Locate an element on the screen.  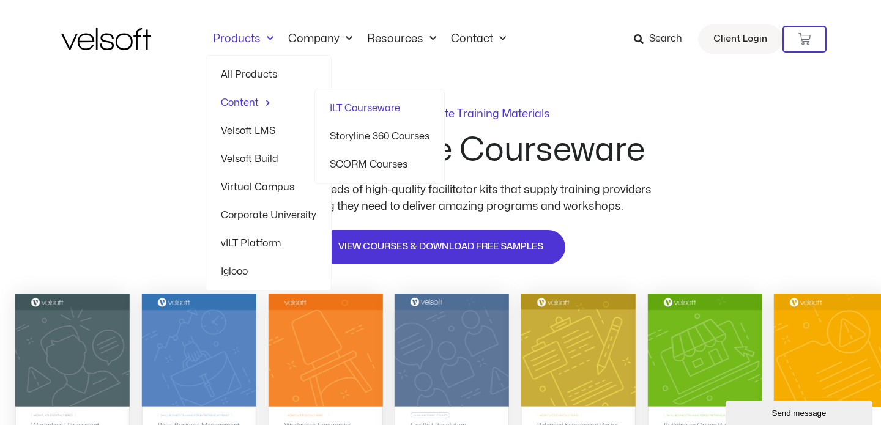
span: Search is located at coordinates (666, 39).